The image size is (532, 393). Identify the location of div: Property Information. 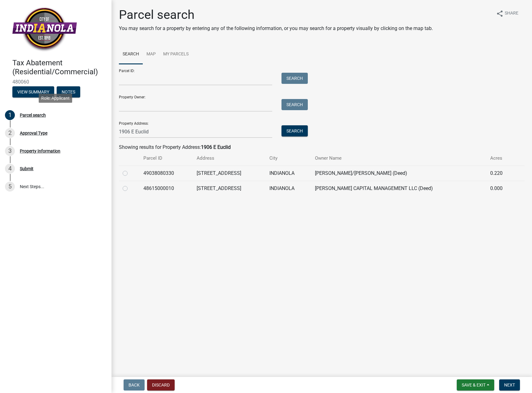
(40, 151).